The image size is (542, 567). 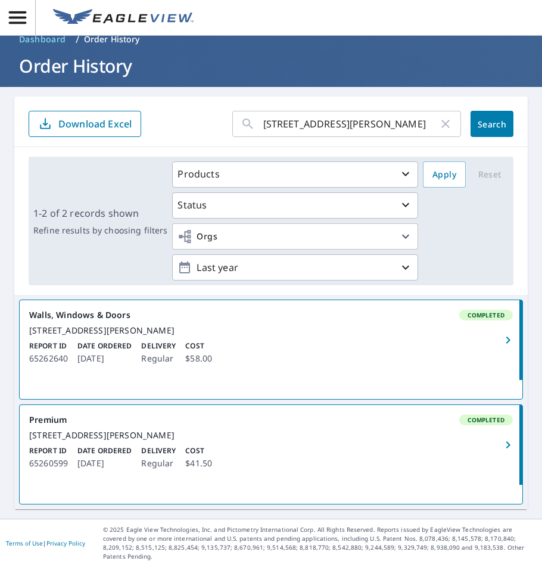 What do you see at coordinates (42, 39) in the screenshot?
I see `a: Dashboard` at bounding box center [42, 39].